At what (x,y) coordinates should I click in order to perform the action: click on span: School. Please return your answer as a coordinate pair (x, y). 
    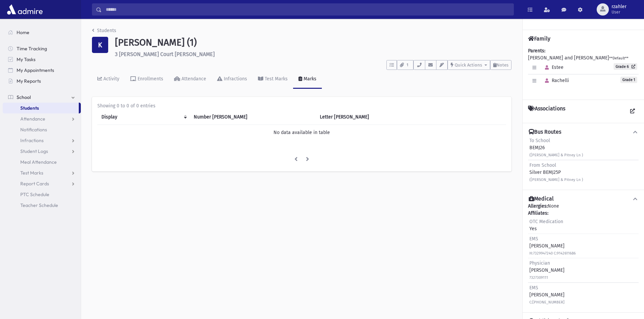
    Looking at the image, I should click on (24, 97).